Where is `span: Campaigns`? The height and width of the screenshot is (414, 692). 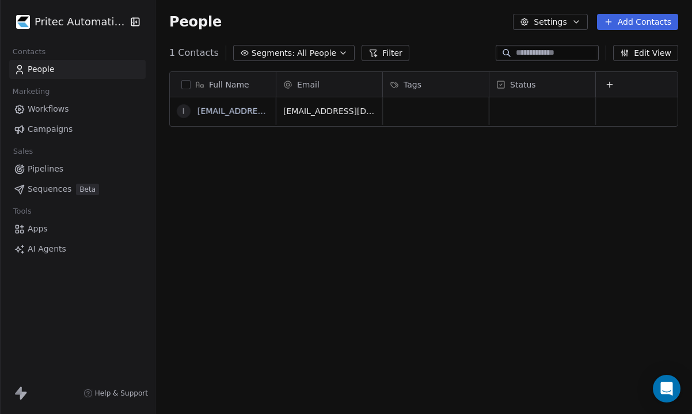 span: Campaigns is located at coordinates (50, 129).